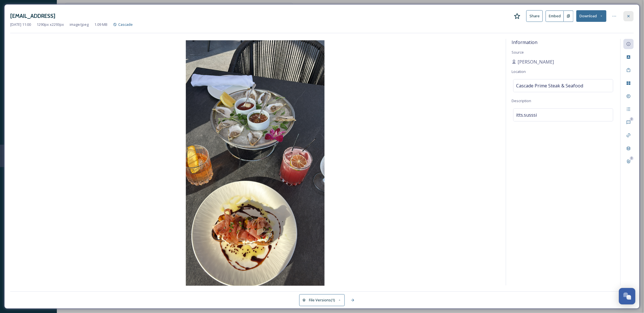 The height and width of the screenshot is (313, 644). Describe the element at coordinates (526, 115) in the screenshot. I see `span: itts.susssi` at that location.